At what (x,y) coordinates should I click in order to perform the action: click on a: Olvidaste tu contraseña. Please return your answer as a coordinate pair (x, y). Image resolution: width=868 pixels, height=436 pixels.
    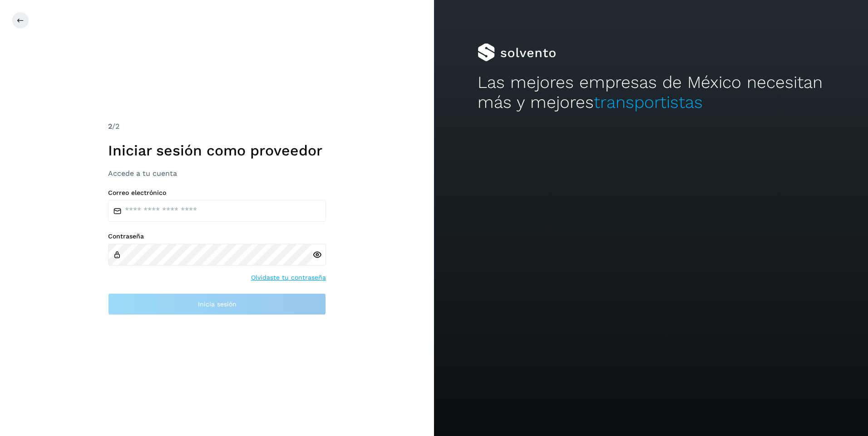
    Looking at the image, I should click on (288, 278).